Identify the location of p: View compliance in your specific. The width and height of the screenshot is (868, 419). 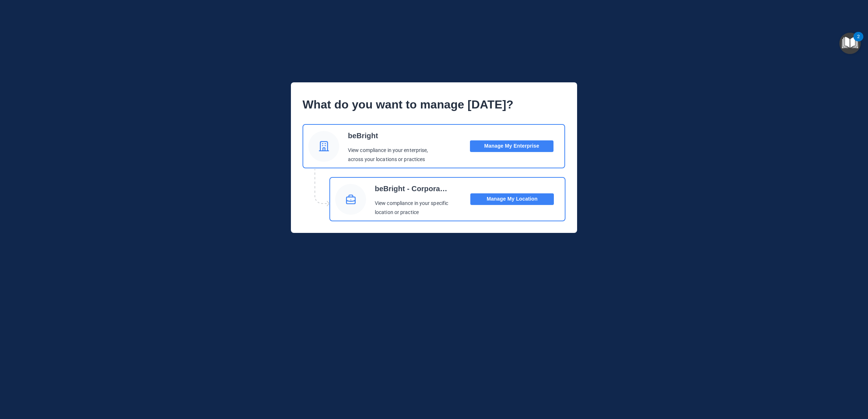
(411, 203).